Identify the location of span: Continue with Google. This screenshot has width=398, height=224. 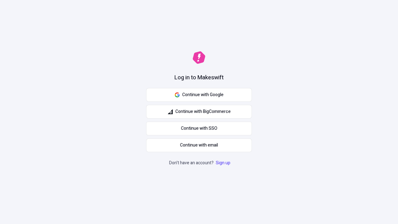
(203, 95).